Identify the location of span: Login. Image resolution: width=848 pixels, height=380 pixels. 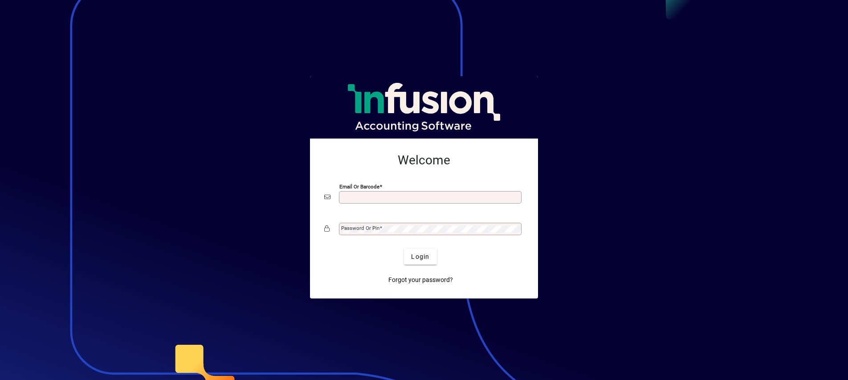
(420, 256).